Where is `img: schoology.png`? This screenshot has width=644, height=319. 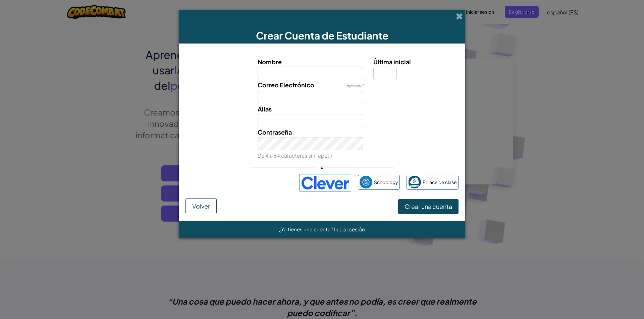 img: schoology.png is located at coordinates (366, 182).